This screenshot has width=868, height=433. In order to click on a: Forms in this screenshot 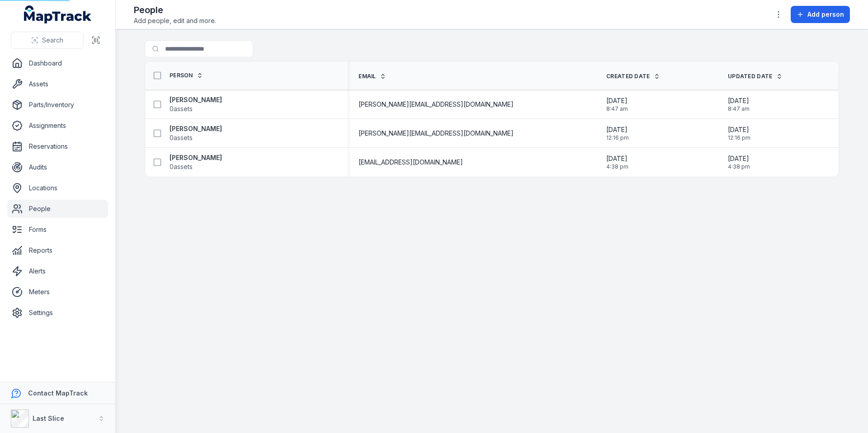, I will do `click(58, 229)`.